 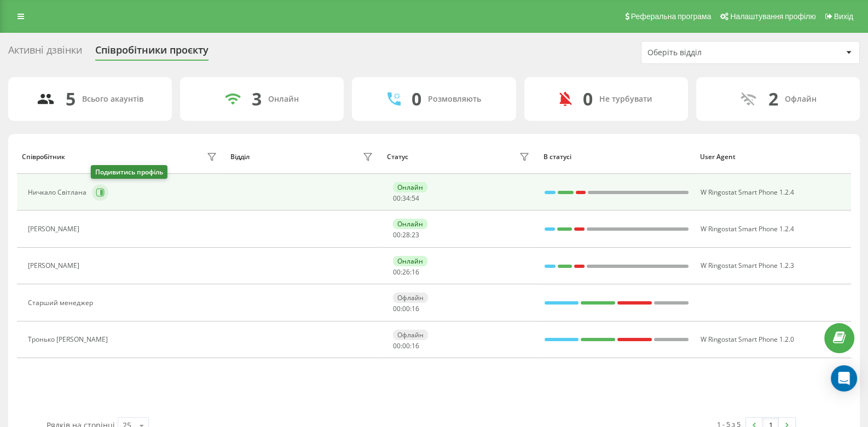 What do you see at coordinates (773, 99) in the screenshot?
I see `div: 2` at bounding box center [773, 99].